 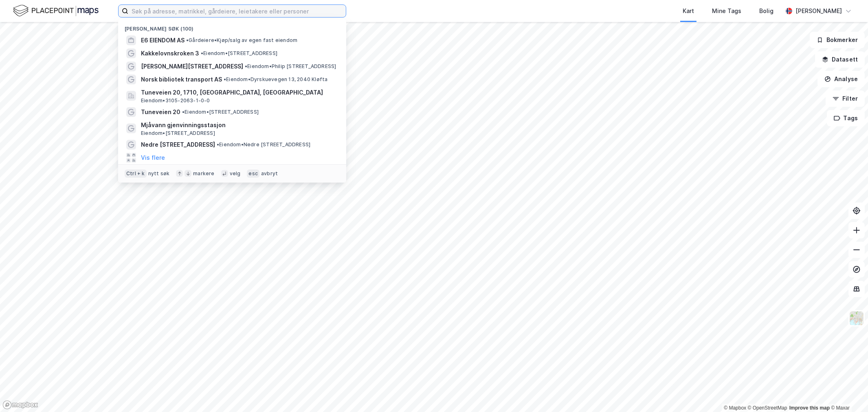 I want to click on div: Kart, so click(x=688, y=11).